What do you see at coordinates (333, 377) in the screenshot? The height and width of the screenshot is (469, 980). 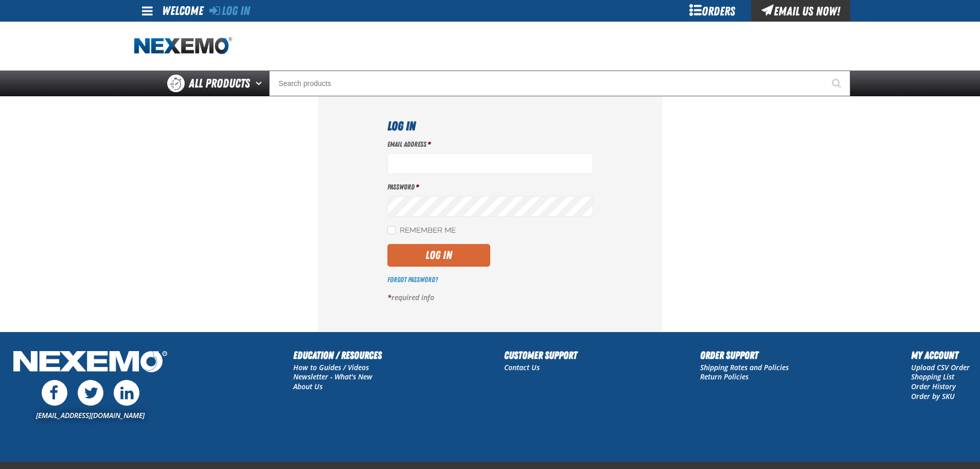 I see `a: Newsletter - What's New` at bounding box center [333, 377].